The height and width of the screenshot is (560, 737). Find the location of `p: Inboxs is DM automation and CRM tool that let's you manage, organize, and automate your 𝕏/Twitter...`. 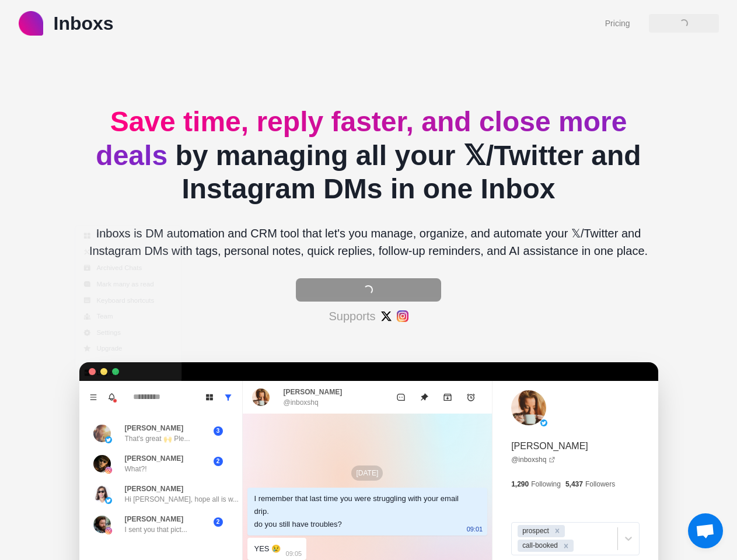

p: Inboxs is DM automation and CRM tool that let's you manage, organize, and automate your 𝕏/Twitter... is located at coordinates (369, 242).